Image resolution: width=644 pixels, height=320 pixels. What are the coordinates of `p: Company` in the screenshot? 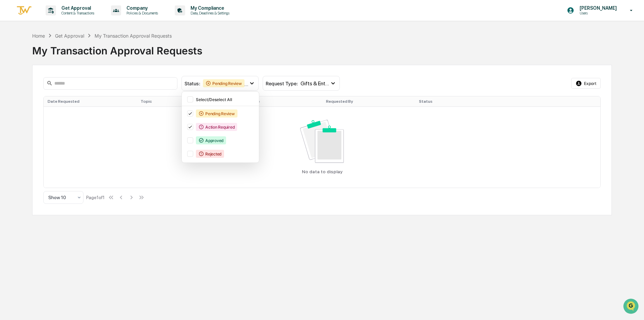 It's located at (141, 8).